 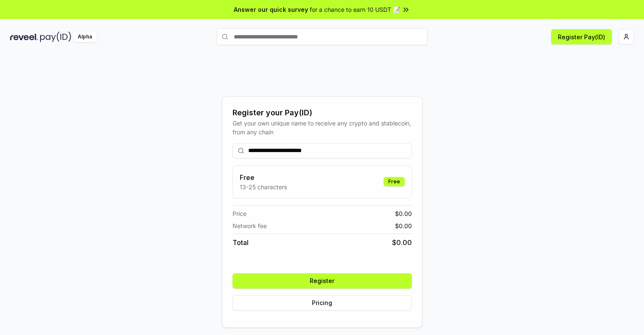 What do you see at coordinates (85, 37) in the screenshot?
I see `div: Alpha` at bounding box center [85, 37].